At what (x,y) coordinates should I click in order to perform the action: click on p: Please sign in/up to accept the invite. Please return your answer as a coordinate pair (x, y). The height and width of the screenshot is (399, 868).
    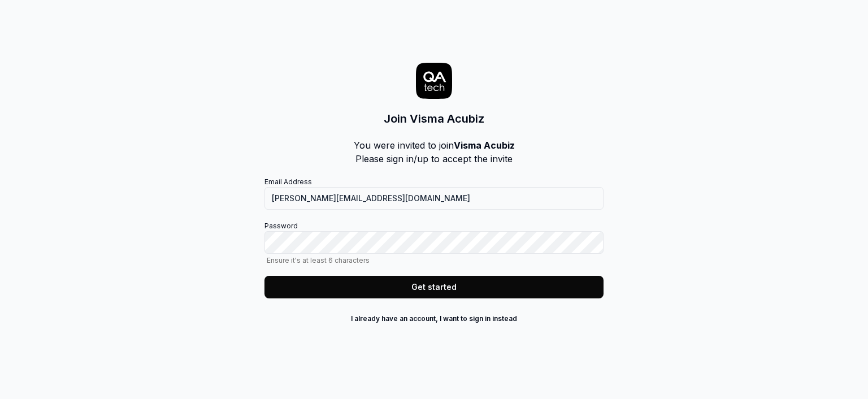
    Looking at the image, I should click on (434, 159).